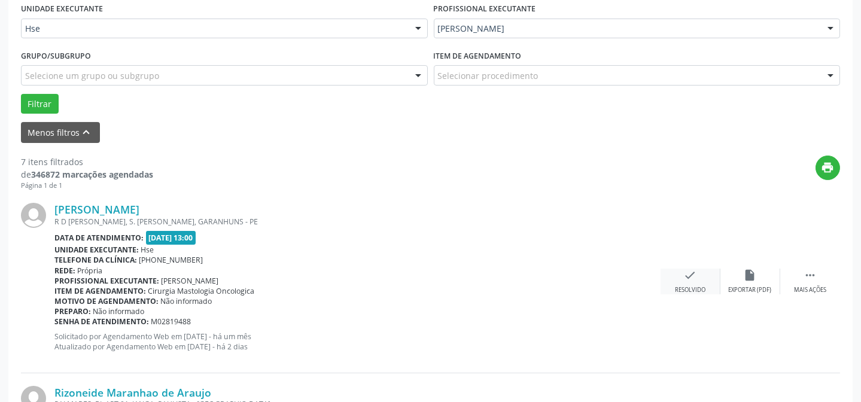  What do you see at coordinates (87, 185) in the screenshot?
I see `div: Página 1 de 1` at bounding box center [87, 185].